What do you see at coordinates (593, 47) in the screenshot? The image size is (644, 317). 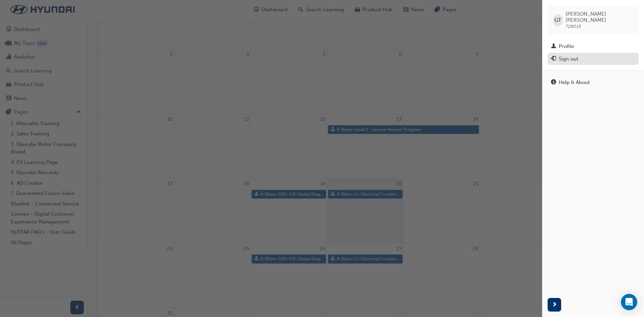 I see `a: Profile` at bounding box center [593, 47].